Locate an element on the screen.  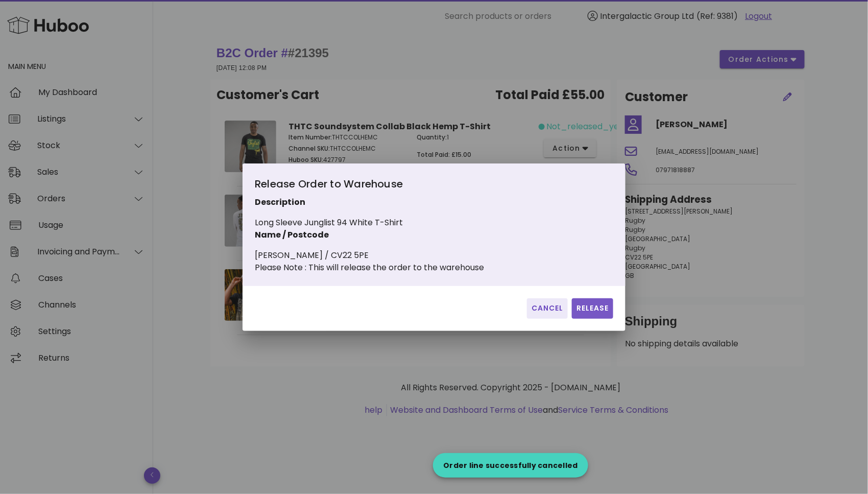
button: Cancel is located at coordinates (548, 309).